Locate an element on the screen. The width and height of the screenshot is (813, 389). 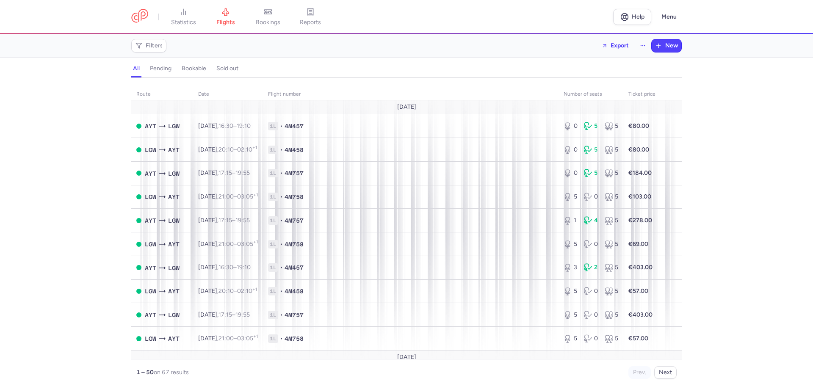
button: Export is located at coordinates (616, 46).